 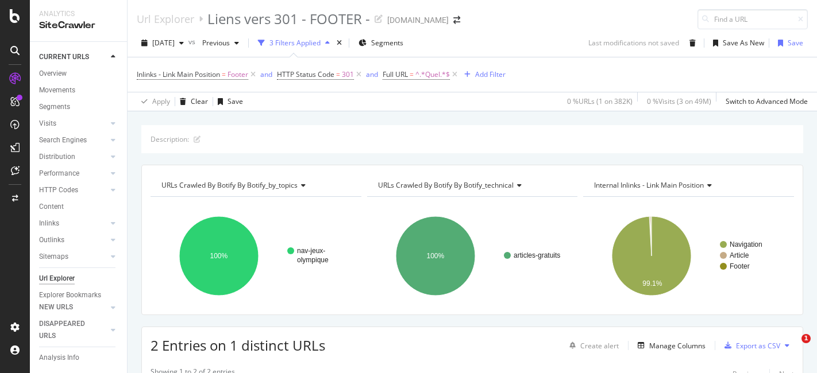 What do you see at coordinates (238, 345) in the screenshot?
I see `span: 2 Entries on 1 distinct URLs` at bounding box center [238, 345].